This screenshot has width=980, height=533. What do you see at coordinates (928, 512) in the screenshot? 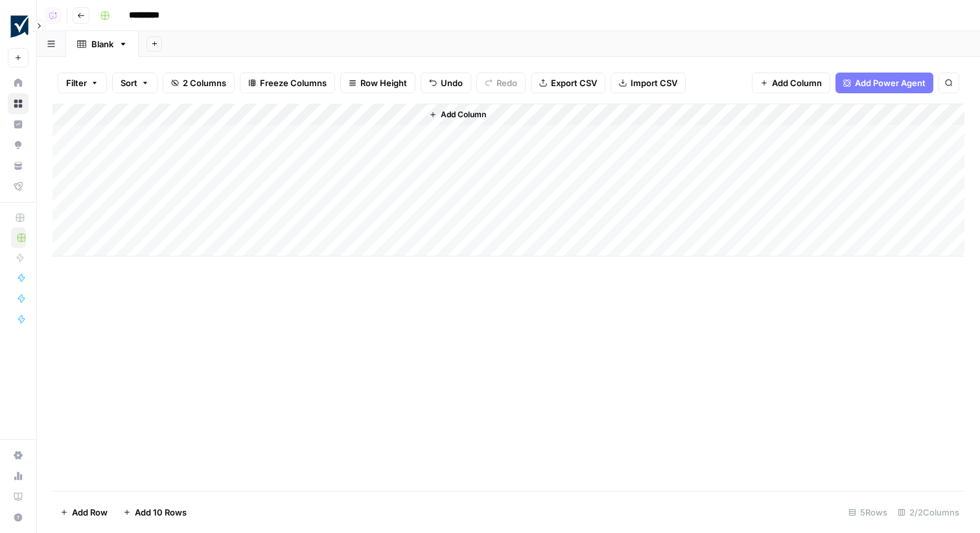
I see `div: 2/2 Columns` at bounding box center [928, 512].